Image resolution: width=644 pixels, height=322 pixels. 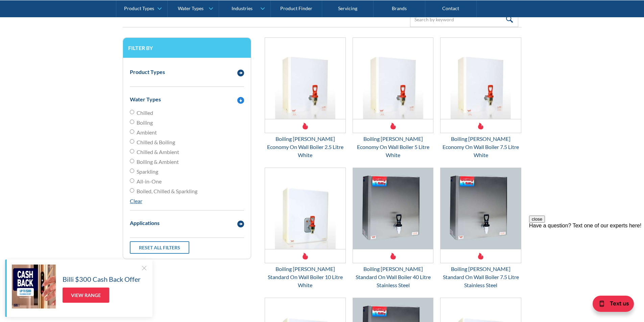 I want to click on span: Boiling & Ambient, so click(x=158, y=162).